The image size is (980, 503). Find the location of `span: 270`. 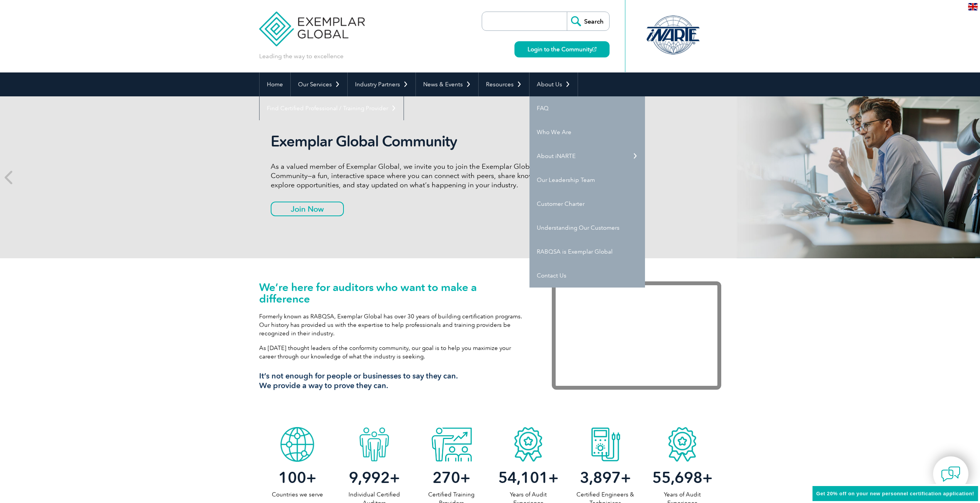

span: 270 is located at coordinates (446, 478).